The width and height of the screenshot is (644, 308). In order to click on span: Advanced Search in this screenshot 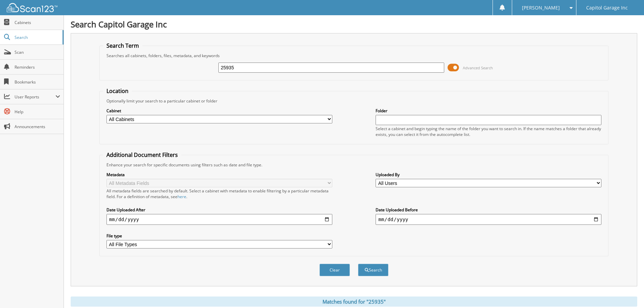, I will do `click(478, 68)`.